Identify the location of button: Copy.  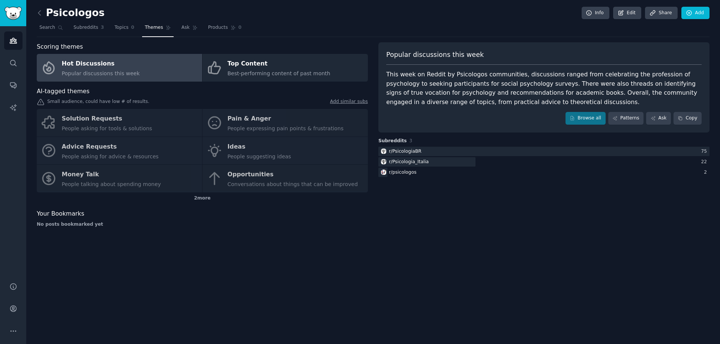
(687, 118).